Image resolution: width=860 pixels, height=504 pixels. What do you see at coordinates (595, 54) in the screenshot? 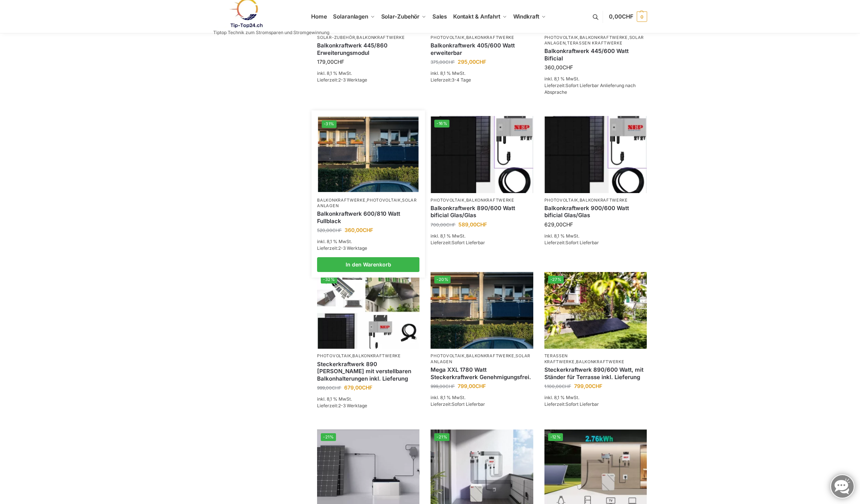
I see `a: Balkonkraftwerk 445/600 Watt Bificial` at bounding box center [595, 54].